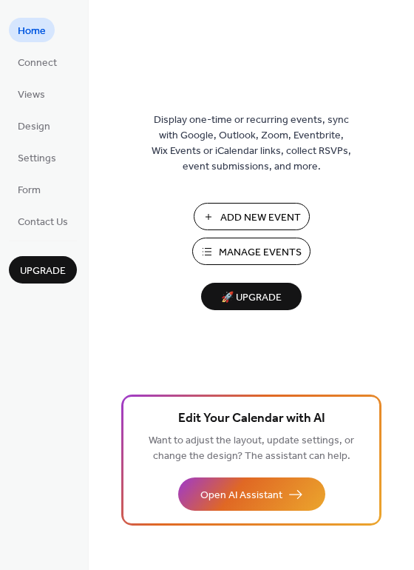 Image resolution: width=414 pixels, height=570 pixels. Describe the element at coordinates (43, 221) in the screenshot. I see `a: Contact Us` at that location.